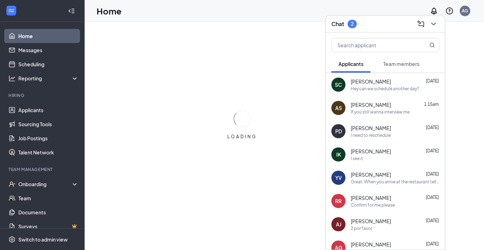 Image resolution: width=484 pixels, height=250 pixels. Describe the element at coordinates (11, 11) in the screenshot. I see `svg: WorkstreamLogo` at that location.